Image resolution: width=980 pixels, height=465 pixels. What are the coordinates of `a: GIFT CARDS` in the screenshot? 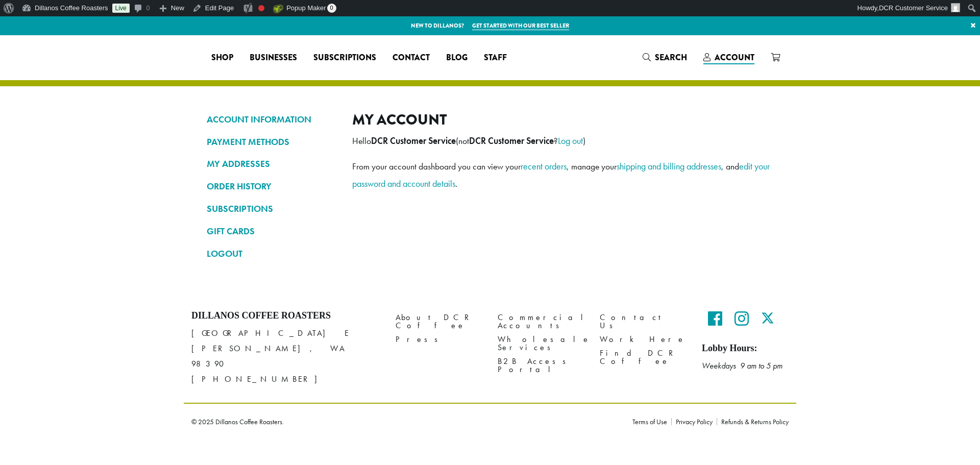 It's located at (272, 231).